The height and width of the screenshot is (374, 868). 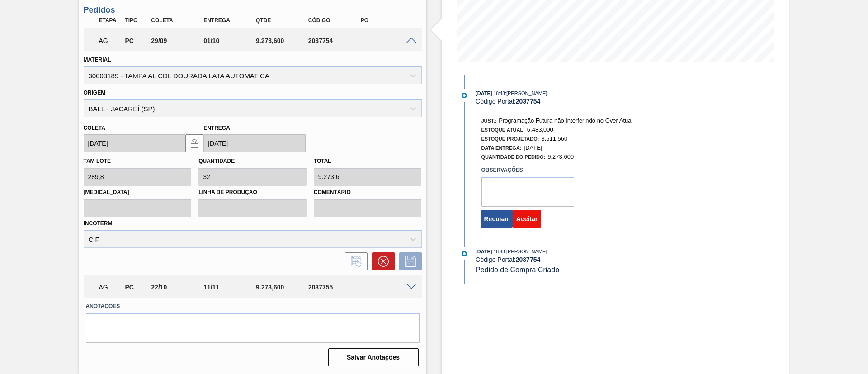 I want to click on div: Etapa, so click(x=110, y=20).